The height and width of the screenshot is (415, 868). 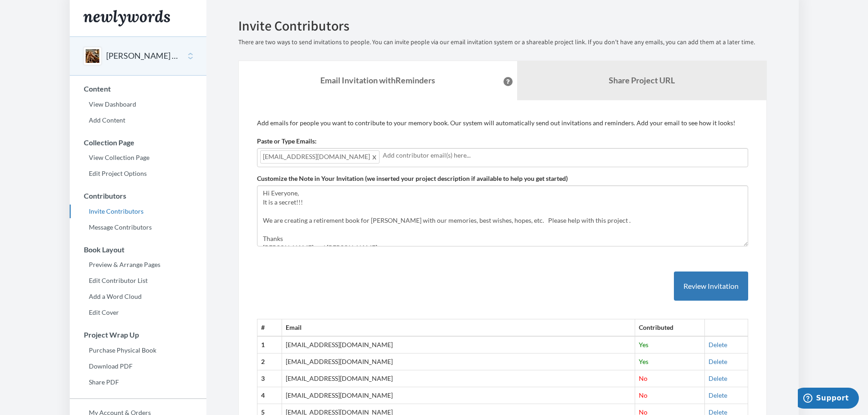 What do you see at coordinates (670, 328) in the screenshot?
I see `th: Contributed` at bounding box center [670, 328].